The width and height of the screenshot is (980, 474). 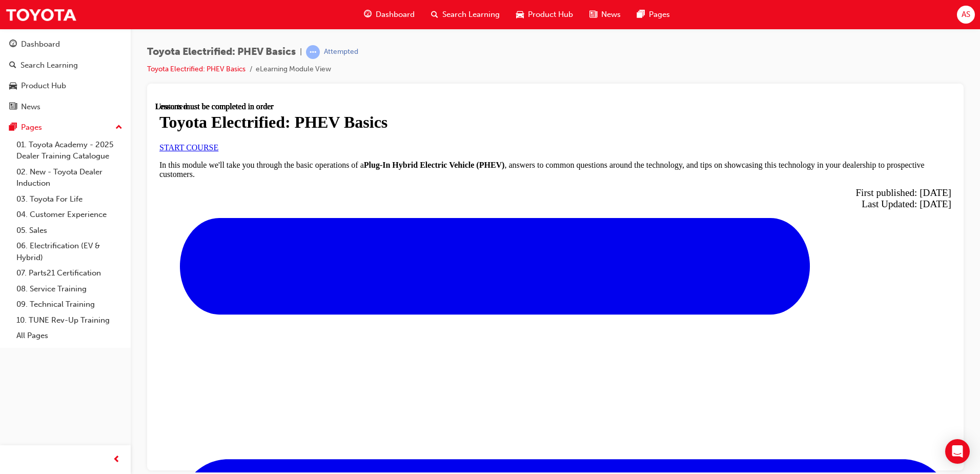 I want to click on a: 07. Parts21 Certification, so click(x=69, y=273).